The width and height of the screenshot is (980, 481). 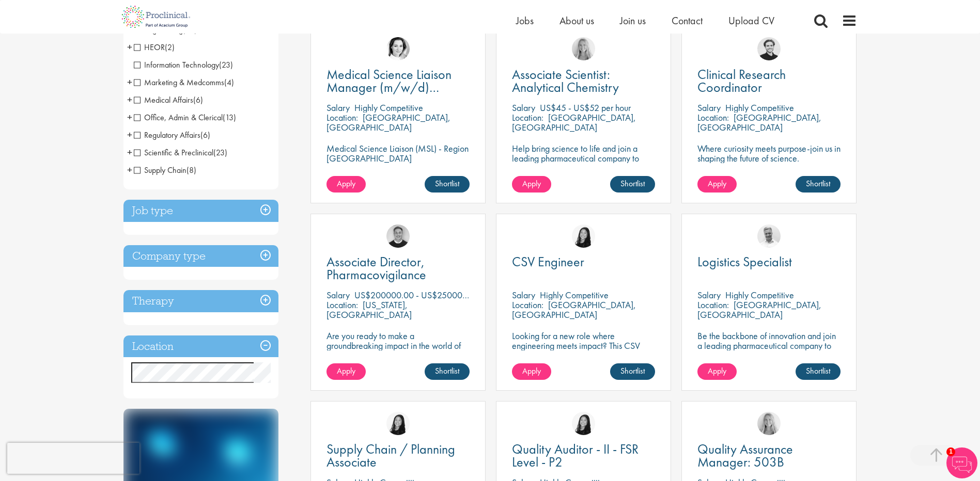 I want to click on span: Associate Director, Pharmacovigilance, so click(x=376, y=267).